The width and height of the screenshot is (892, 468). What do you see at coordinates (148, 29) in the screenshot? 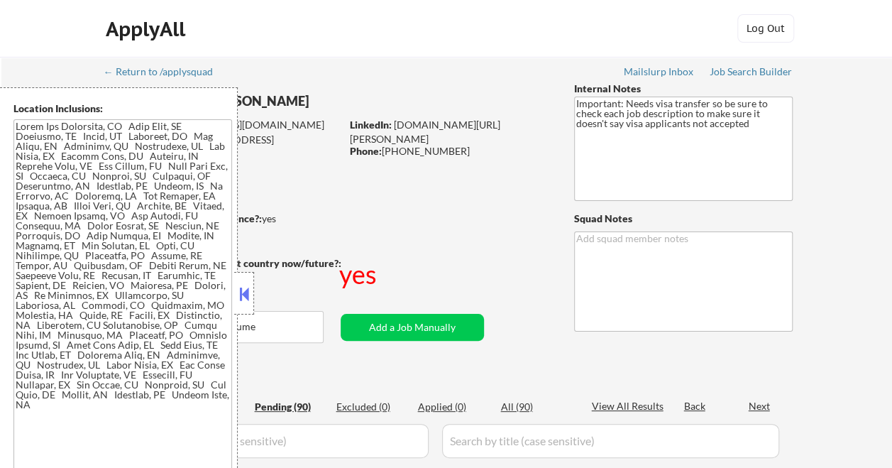
I see `div: ApplyAll` at bounding box center [148, 29].